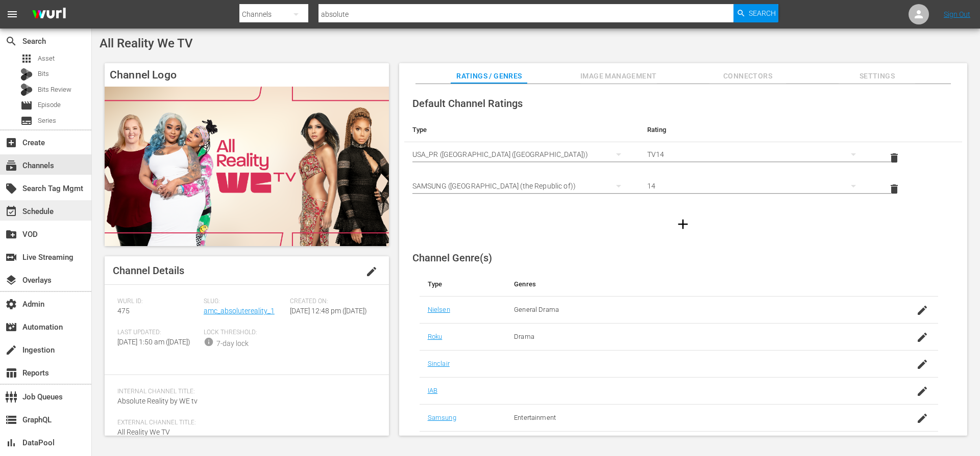 Image resolution: width=980 pixels, height=456 pixels. I want to click on span: VOD, so click(12, 235).